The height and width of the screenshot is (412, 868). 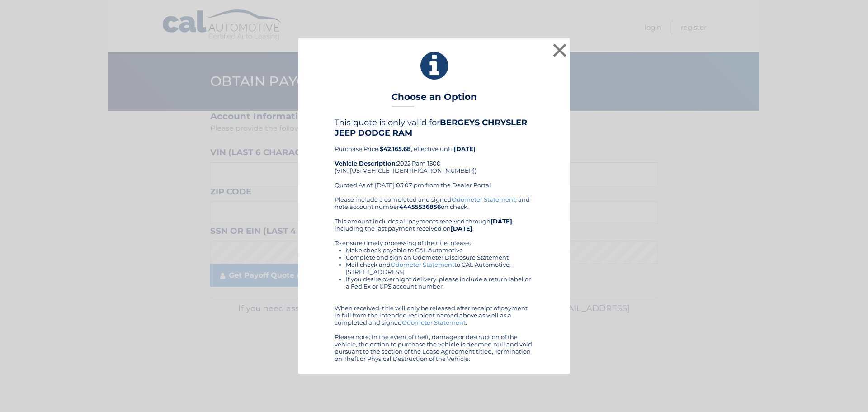 I want to click on h4: This quote is only valid for, so click(x=434, y=128).